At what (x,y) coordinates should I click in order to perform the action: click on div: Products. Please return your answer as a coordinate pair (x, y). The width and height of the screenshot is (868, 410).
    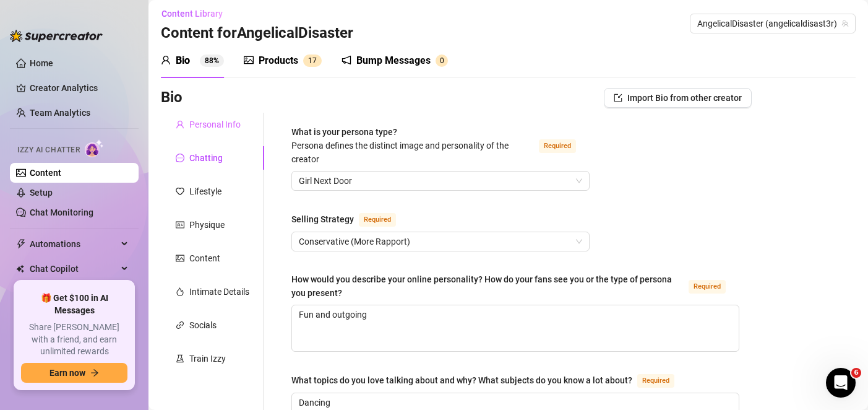
    Looking at the image, I should click on (279, 61).